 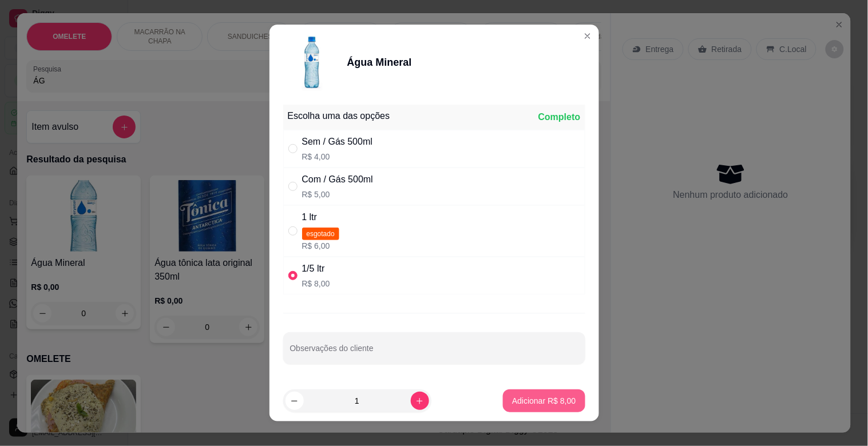 I want to click on div: Sem / Gás 500ml, so click(x=338, y=142).